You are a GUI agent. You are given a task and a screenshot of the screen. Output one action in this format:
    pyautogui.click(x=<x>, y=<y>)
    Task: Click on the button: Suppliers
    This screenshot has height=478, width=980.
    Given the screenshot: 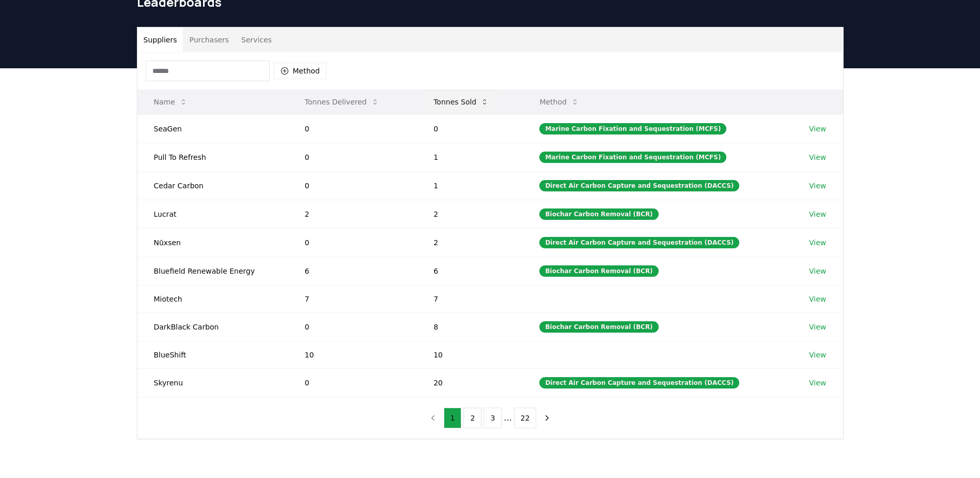 What is the action you would take?
    pyautogui.click(x=160, y=40)
    